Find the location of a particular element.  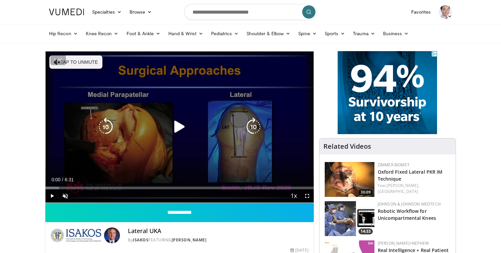

img: ISAKOS is located at coordinates (76, 235).